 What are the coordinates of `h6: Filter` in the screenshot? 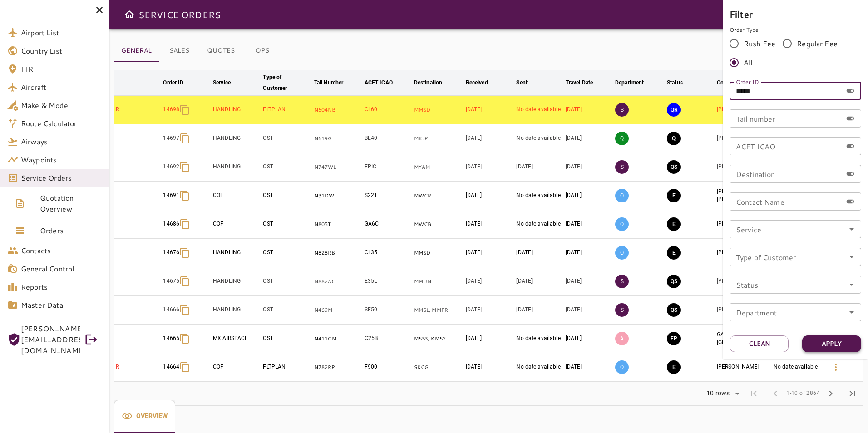 It's located at (795, 14).